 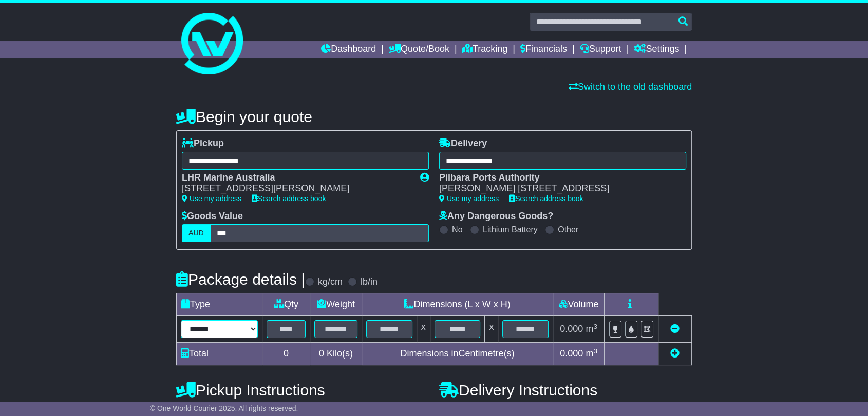 What do you see at coordinates (196, 233) in the screenshot?
I see `label: AUD` at bounding box center [196, 233].